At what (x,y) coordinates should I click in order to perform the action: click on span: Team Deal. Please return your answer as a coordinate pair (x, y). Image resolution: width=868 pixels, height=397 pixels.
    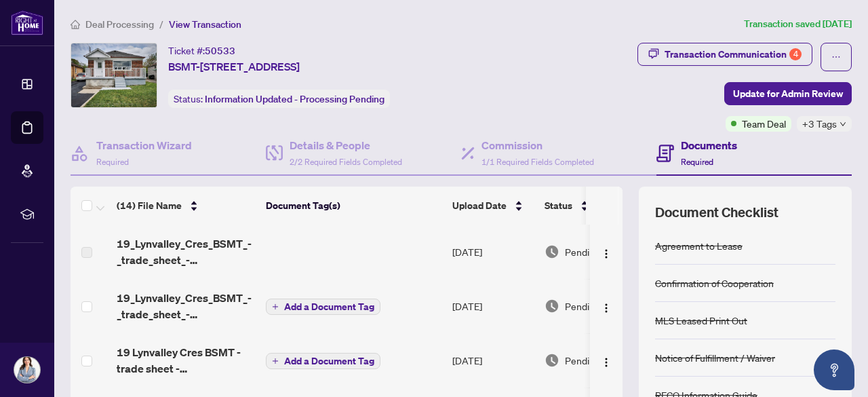
    Looking at the image, I should click on (764, 123).